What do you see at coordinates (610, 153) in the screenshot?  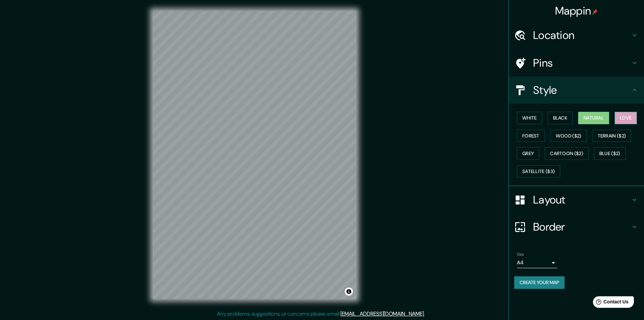 I see `button: Blue ($2)` at bounding box center [610, 153].